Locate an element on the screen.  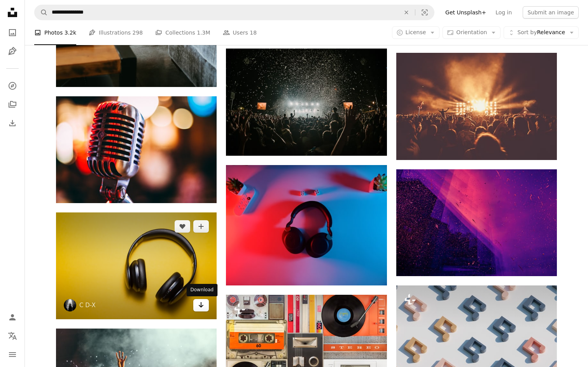
a: stage light front of audience is located at coordinates (476, 106).